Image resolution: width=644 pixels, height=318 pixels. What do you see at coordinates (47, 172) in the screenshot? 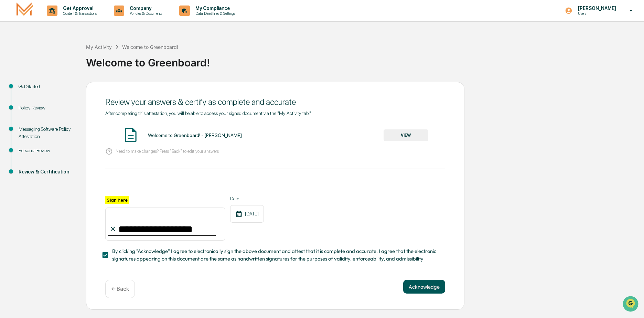
I see `div: Review & Certification` at bounding box center [47, 172].